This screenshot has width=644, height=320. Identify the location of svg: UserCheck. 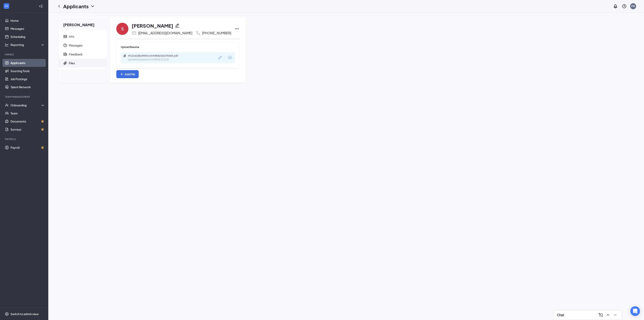
(7, 105).